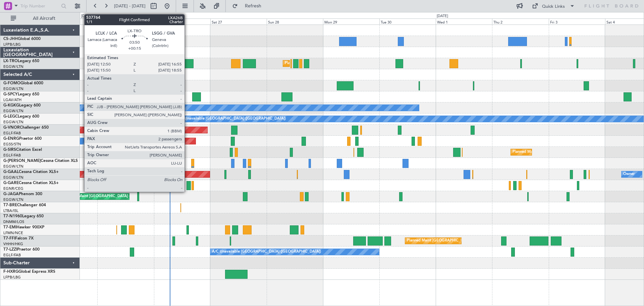 The width and height of the screenshot is (644, 306). What do you see at coordinates (21, 249) in the screenshot?
I see `a: T7-LZZIPraetor 600` at bounding box center [21, 249].